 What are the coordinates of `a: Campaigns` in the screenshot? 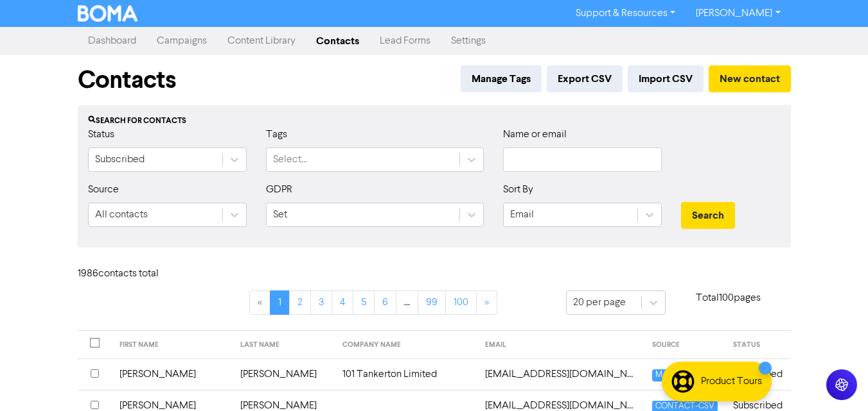 It's located at (181, 41).